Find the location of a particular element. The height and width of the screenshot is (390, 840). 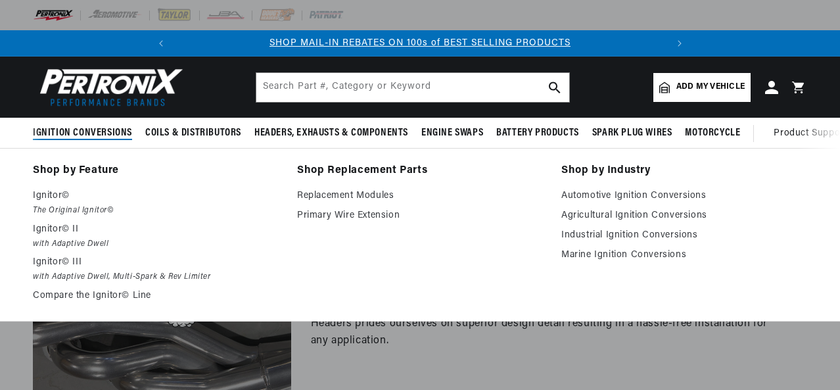

a: Shop by Feature is located at coordinates (156, 171).